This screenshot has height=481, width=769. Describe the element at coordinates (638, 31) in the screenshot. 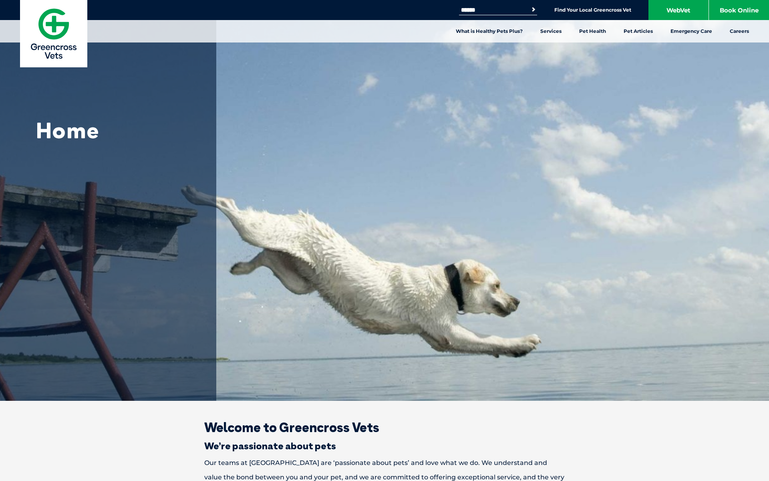

I see `a: Pet Articles` at that location.